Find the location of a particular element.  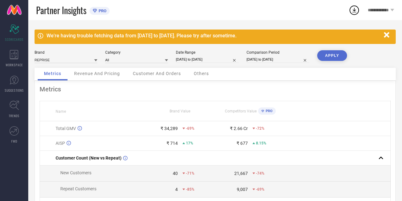

span: -74% is located at coordinates (260, 173).